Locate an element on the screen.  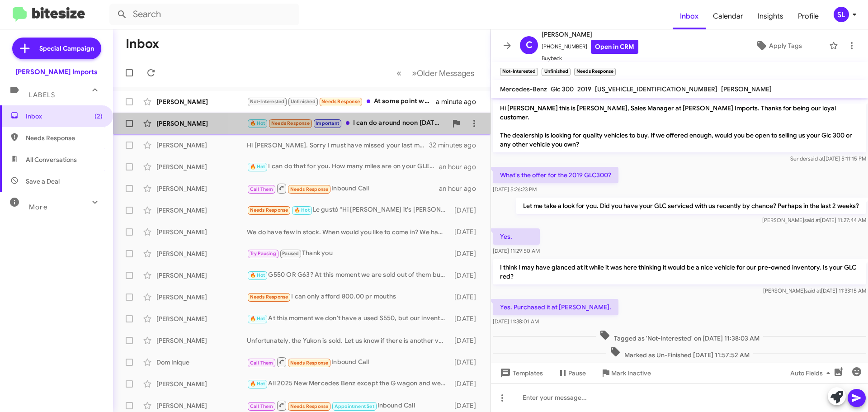
span: Labels is located at coordinates (42, 95).